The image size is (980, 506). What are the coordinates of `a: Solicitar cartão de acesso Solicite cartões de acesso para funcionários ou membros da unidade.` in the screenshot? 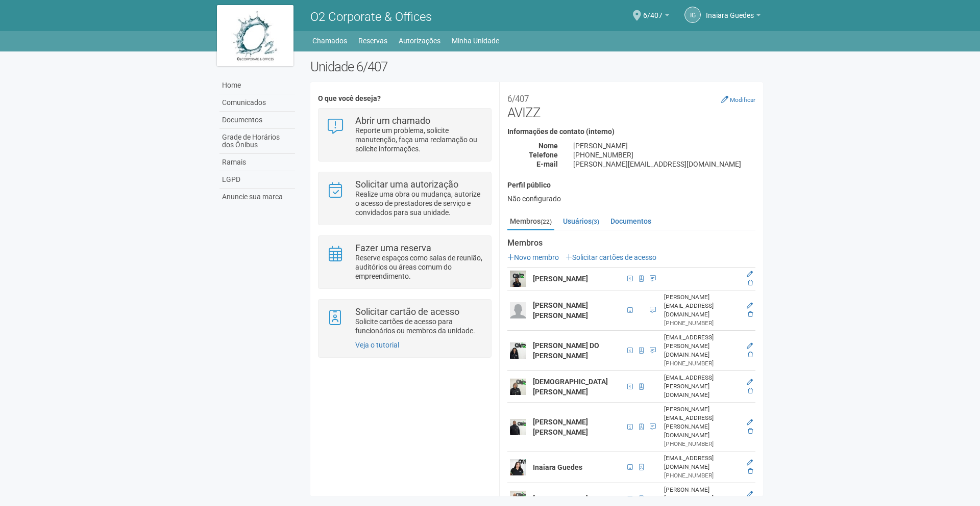 It's located at (404, 321).